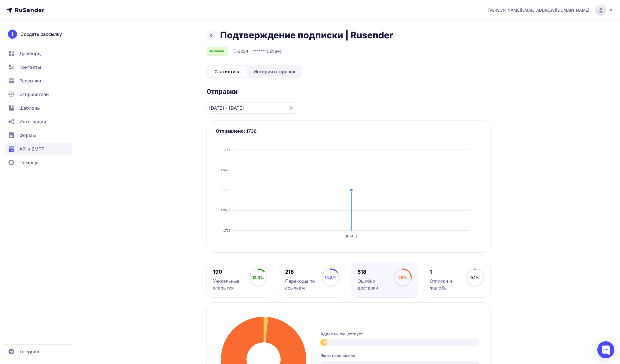 Image resolution: width=620 pixels, height=364 pixels. I want to click on a: Telegram, so click(38, 351).